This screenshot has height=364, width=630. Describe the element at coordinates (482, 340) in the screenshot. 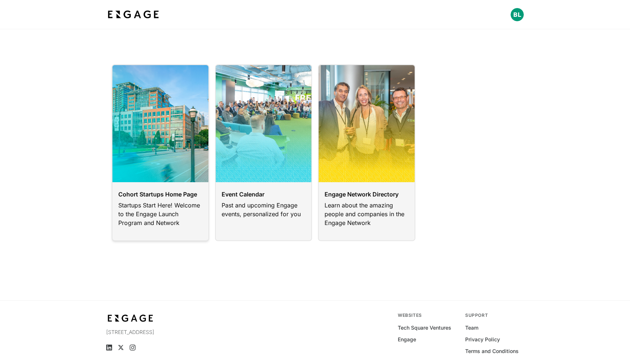

I see `a: Privacy Policy` at that location.